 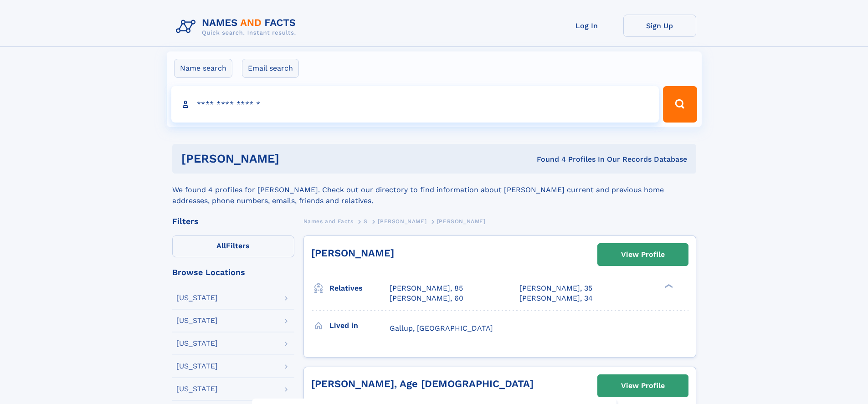 What do you see at coordinates (359, 326) in the screenshot?
I see `h3: Lived in` at bounding box center [359, 326].